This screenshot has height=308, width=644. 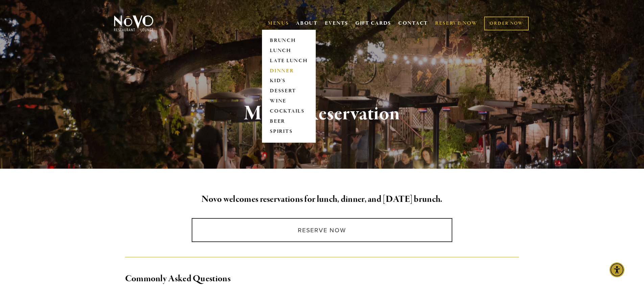 I want to click on a: WINE, so click(x=288, y=101).